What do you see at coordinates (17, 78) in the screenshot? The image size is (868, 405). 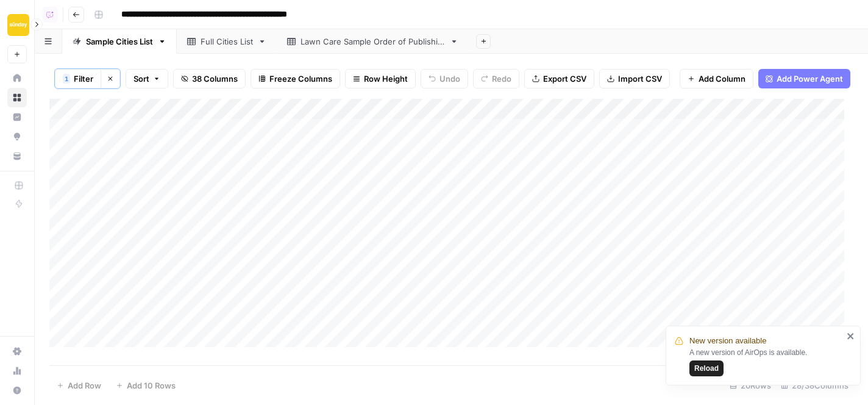 I see `a: Home` at bounding box center [17, 78].